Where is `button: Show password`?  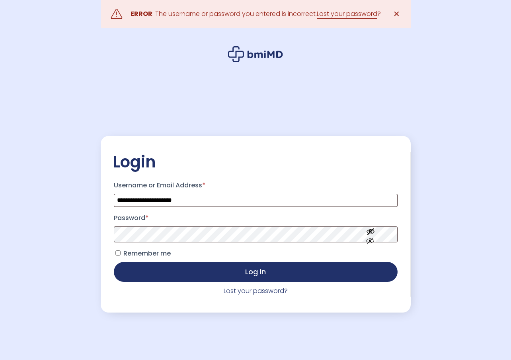 button: Show password is located at coordinates (371, 234).